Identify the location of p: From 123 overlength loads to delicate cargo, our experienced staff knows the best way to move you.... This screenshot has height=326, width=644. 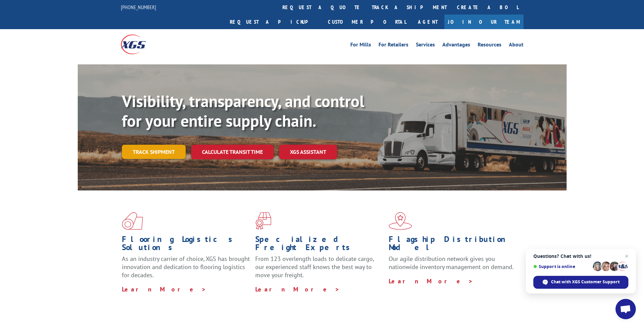
(319, 270).